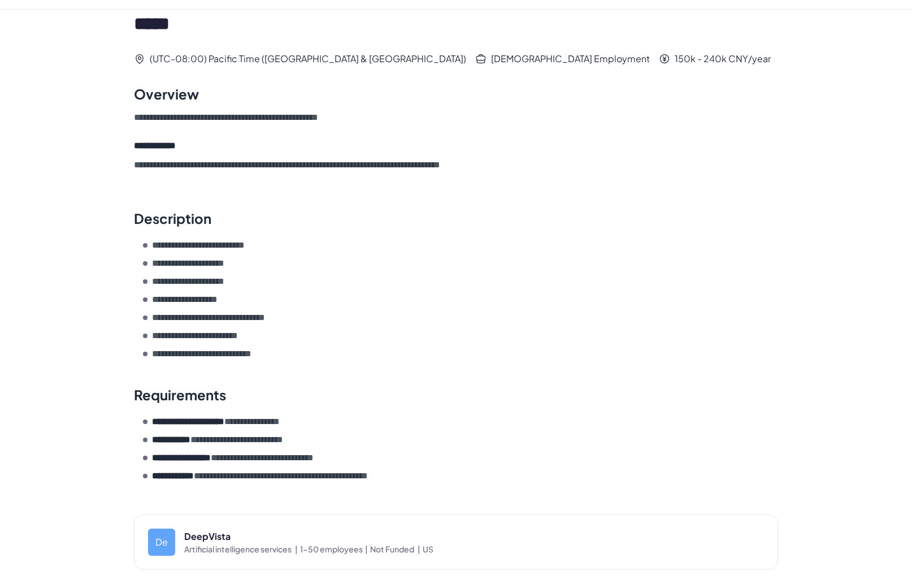 The height and width of the screenshot is (588, 912). What do you see at coordinates (396, 549) in the screenshot?
I see `span: Not Funded` at bounding box center [396, 549].